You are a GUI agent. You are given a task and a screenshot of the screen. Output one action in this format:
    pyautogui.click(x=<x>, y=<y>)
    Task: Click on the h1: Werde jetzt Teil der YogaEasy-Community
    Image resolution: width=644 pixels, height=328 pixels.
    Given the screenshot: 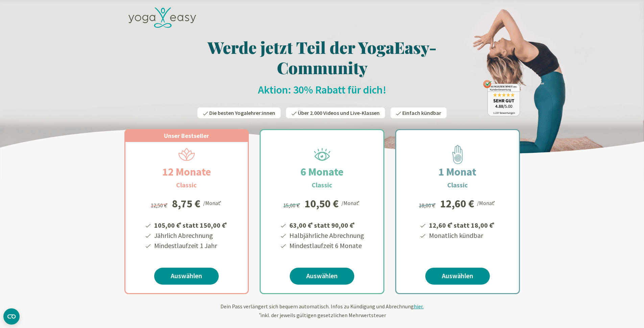 What is the action you would take?
    pyautogui.click(x=322, y=57)
    